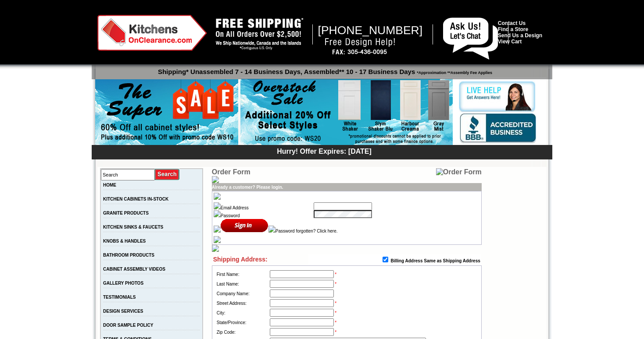  What do you see at coordinates (264, 214) in the screenshot?
I see `td: Password` at bounding box center [264, 214].